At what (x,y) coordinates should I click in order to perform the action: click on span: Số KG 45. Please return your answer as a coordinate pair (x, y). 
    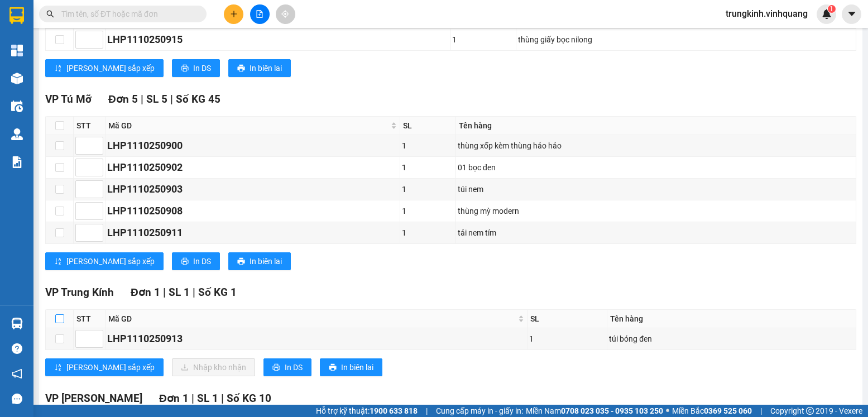
    Looking at the image, I should click on (198, 99).